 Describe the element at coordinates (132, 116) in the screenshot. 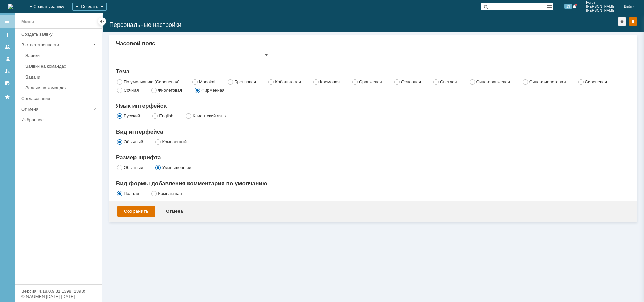

I see `label: Русский` at that location.